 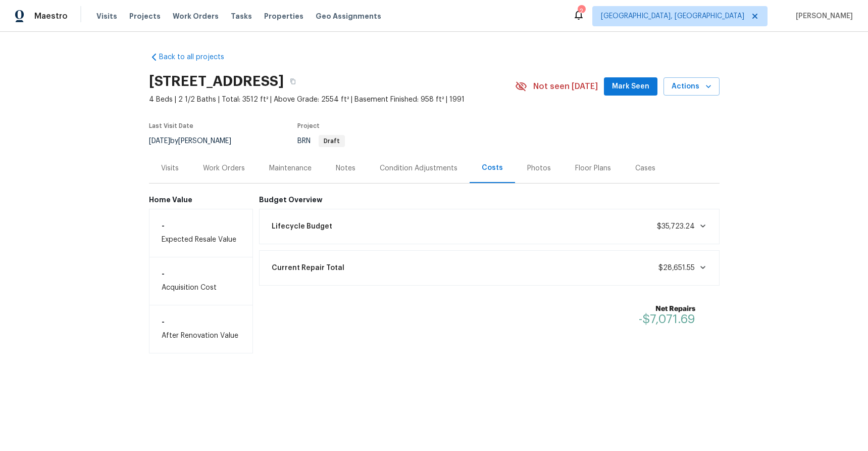 What do you see at coordinates (419, 168) in the screenshot?
I see `div: Condition Adjustments` at bounding box center [419, 168].